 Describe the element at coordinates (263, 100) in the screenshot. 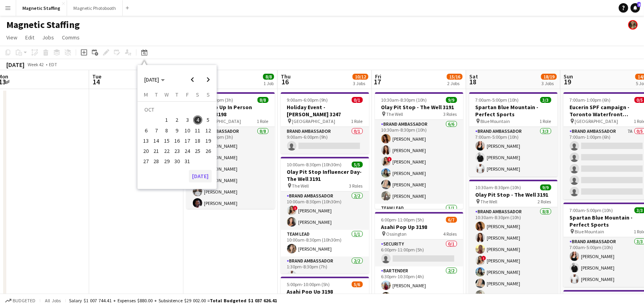

I see `span: 8/8` at that location.